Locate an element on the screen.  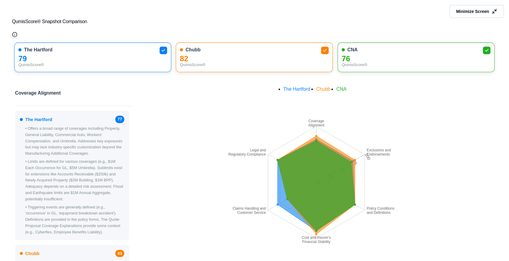
h2: Coverage Alignment is located at coordinates (38, 95).